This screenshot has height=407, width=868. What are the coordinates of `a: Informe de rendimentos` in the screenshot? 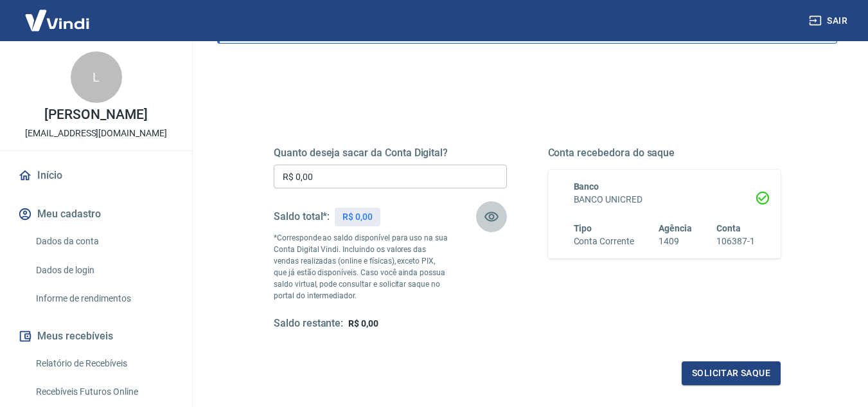 It's located at (104, 298).